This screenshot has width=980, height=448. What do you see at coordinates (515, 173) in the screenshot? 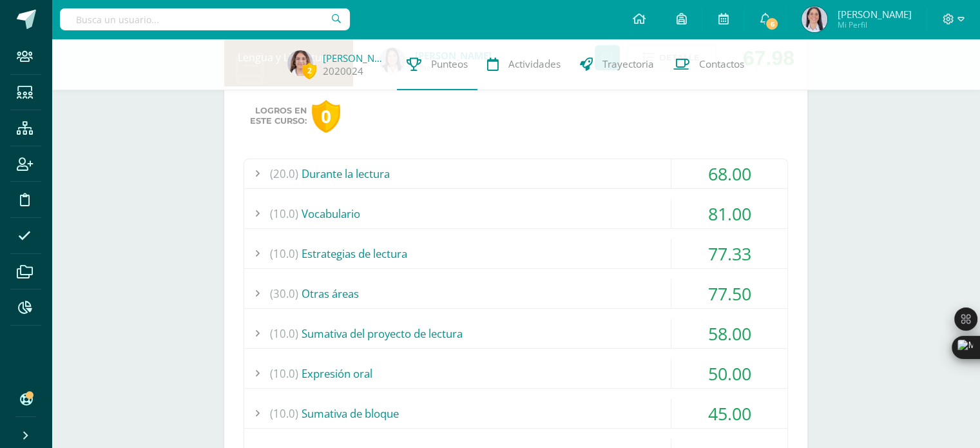
I see `div: Durante la lectura` at bounding box center [515, 173].